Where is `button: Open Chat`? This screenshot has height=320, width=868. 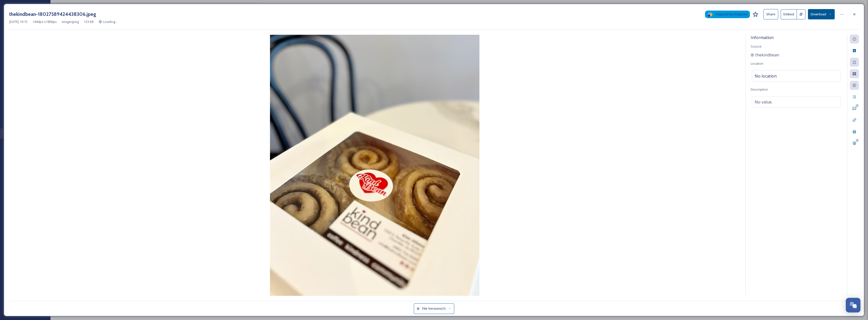 button: Open Chat is located at coordinates (853, 305).